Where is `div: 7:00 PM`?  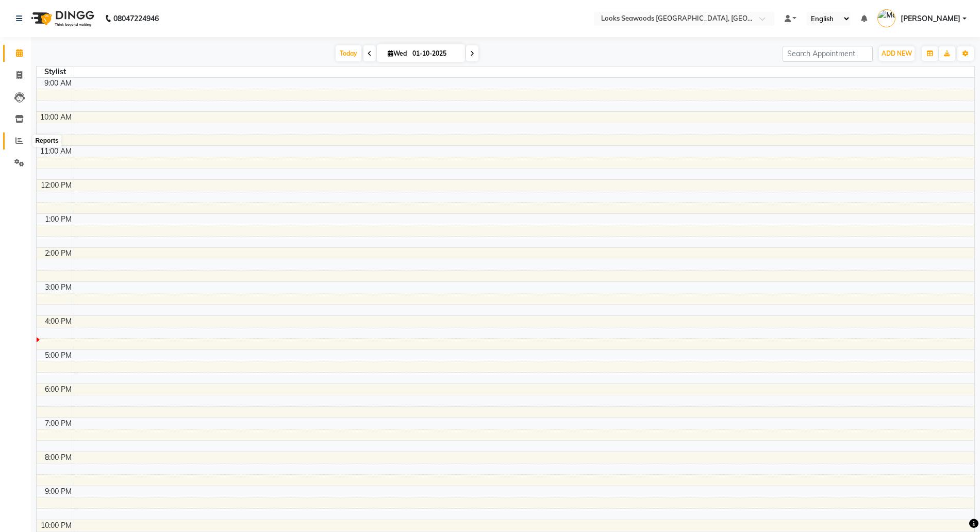
div: 7:00 PM is located at coordinates (58, 423).